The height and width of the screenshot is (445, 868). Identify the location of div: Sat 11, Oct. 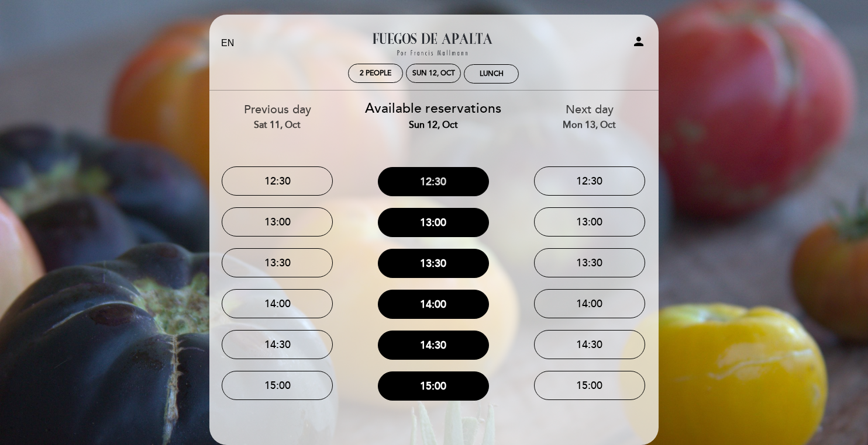
(277, 125).